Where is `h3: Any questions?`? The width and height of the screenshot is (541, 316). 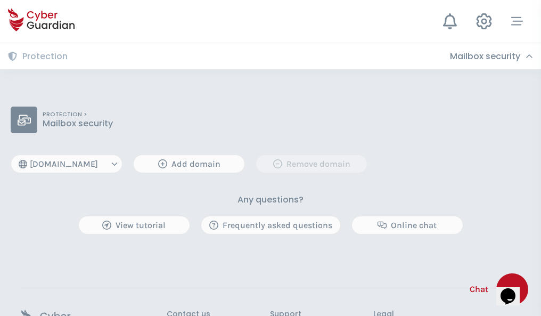 h3: Any questions? is located at coordinates (271, 200).